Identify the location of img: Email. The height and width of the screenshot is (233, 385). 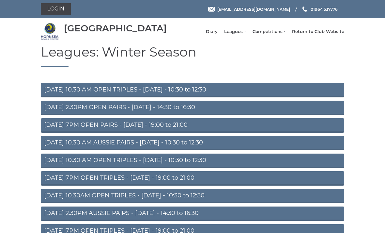
(212, 9).